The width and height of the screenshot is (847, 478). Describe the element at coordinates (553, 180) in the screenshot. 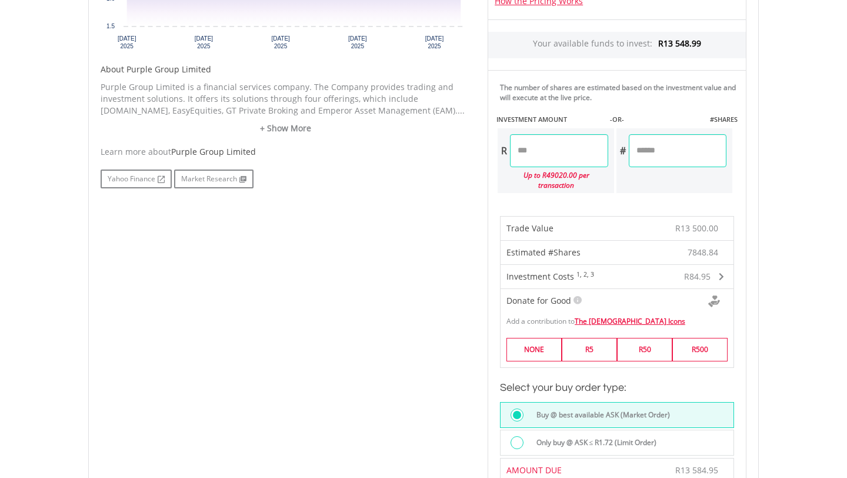

I see `div: Up to R49020.00 per transaction` at that location.